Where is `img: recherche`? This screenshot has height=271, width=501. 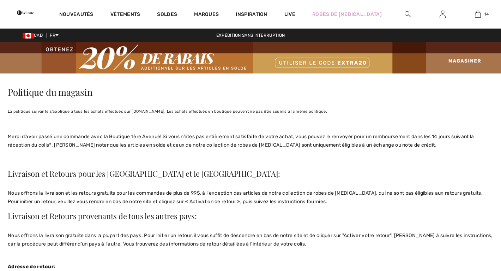 img: recherche is located at coordinates (408, 14).